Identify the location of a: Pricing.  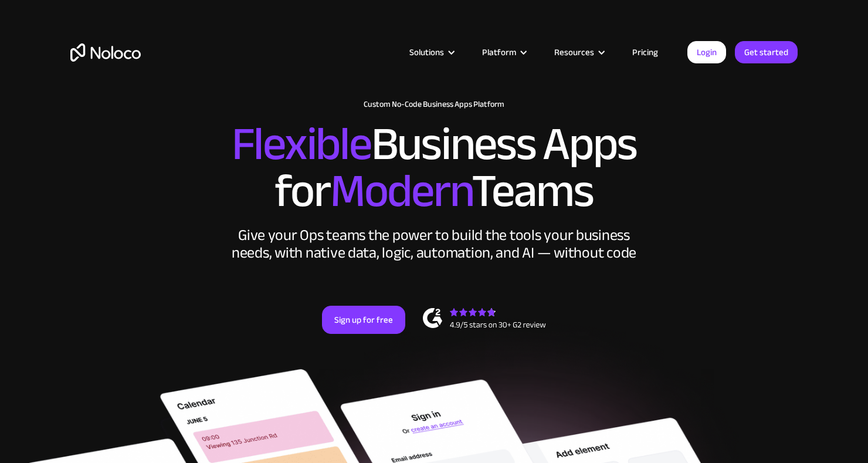
(645, 52).